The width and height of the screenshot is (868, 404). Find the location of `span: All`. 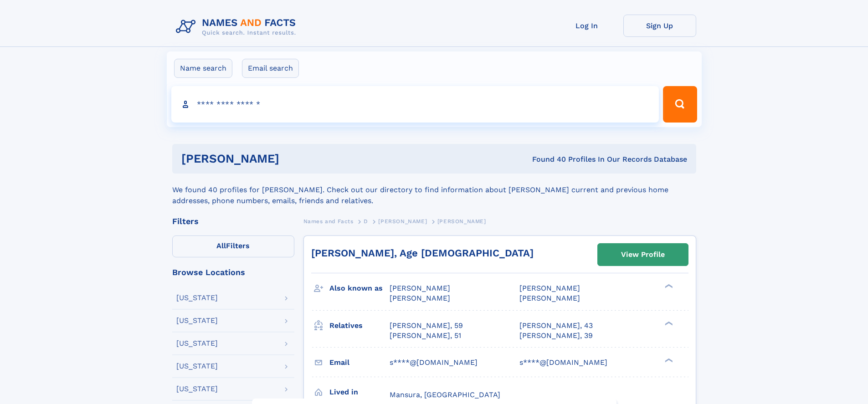

span: All is located at coordinates (221, 245).